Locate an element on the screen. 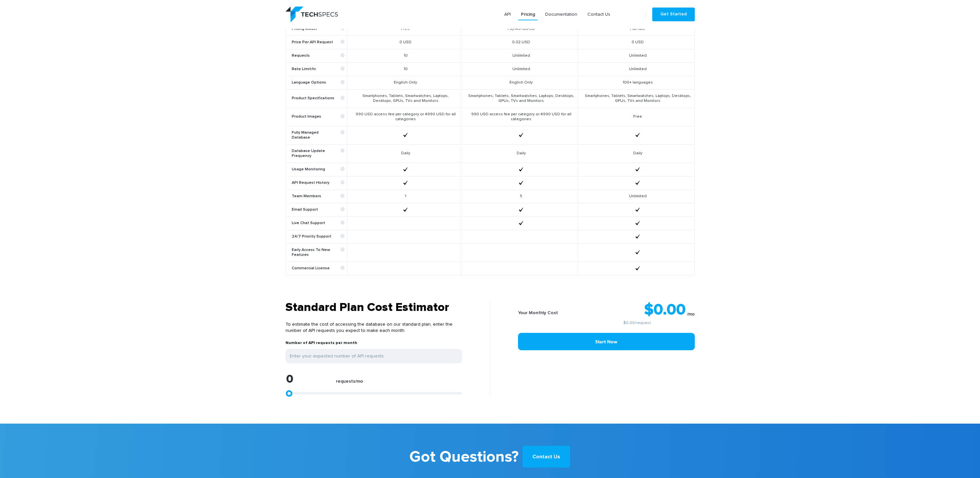 Image resolution: width=980 pixels, height=478 pixels. td: 100+ languages is located at coordinates (636, 83).